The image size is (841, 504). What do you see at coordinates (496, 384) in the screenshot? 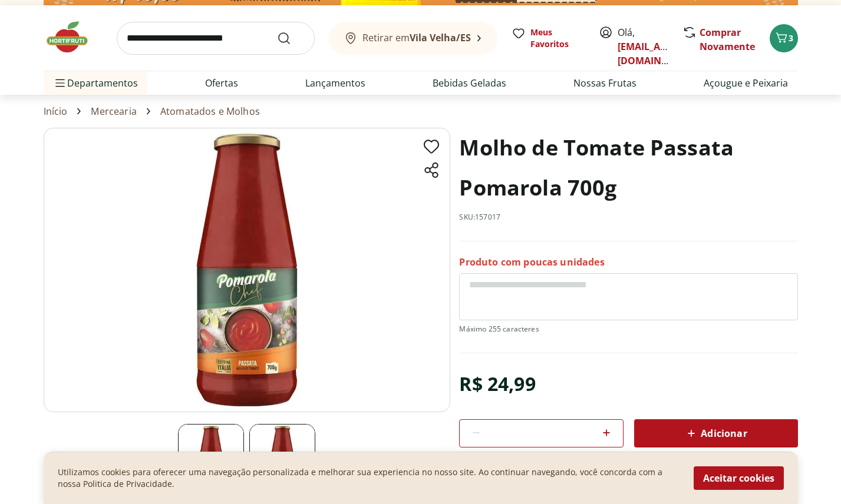
I see `div: R$ 24,99` at bounding box center [496, 384].